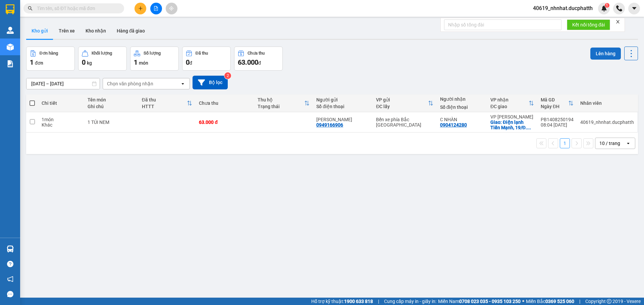 Image resolution: width=644 pixels, height=305 pixels. What do you see at coordinates (111, 100) in the screenshot?
I see `div: Tên món` at bounding box center [111, 100].